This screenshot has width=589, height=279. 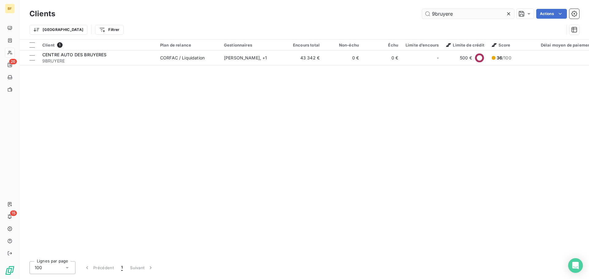 I want to click on div: Limite d’encours, so click(x=422, y=45).